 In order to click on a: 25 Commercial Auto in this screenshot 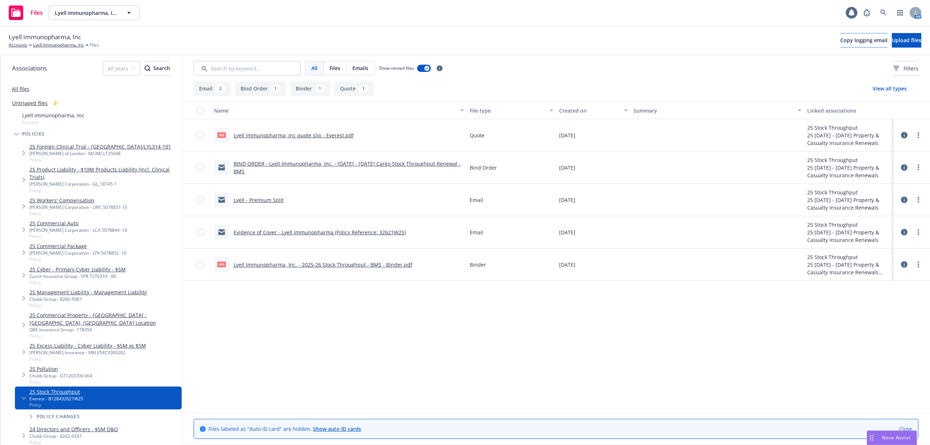, I will do `click(78, 223)`.